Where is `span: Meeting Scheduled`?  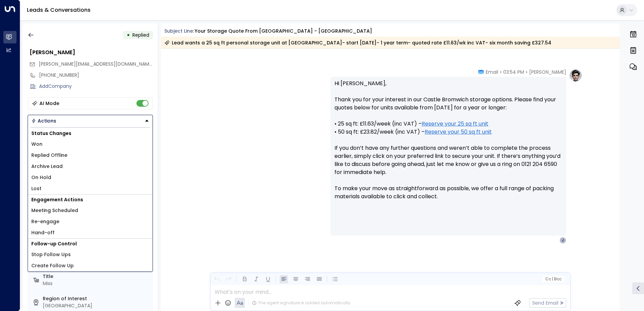 span: Meeting Scheduled is located at coordinates (54, 210).